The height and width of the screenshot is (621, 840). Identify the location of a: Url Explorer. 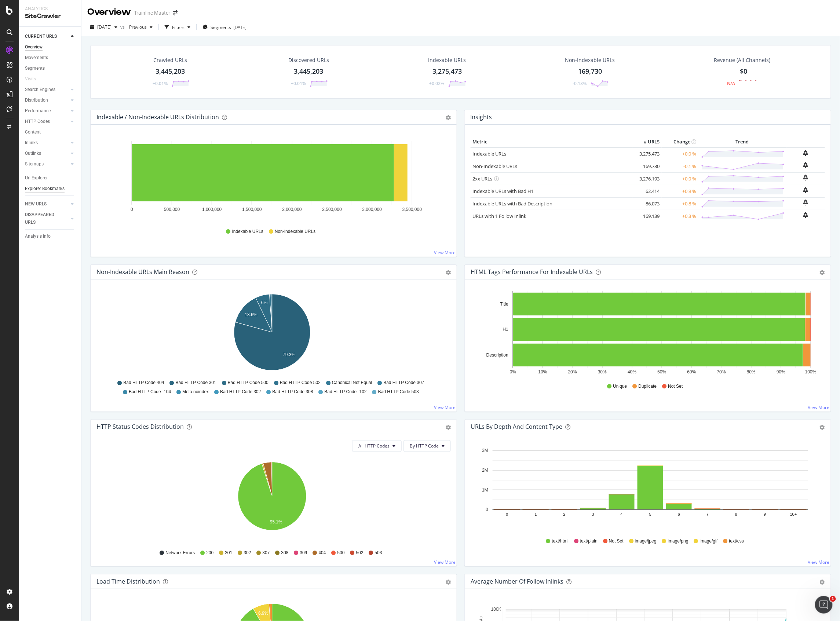
(50, 178).